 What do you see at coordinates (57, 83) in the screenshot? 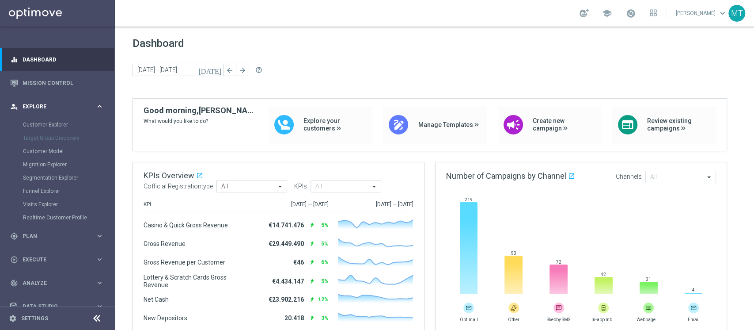
I see `div: Mission Control` at bounding box center [57, 83].